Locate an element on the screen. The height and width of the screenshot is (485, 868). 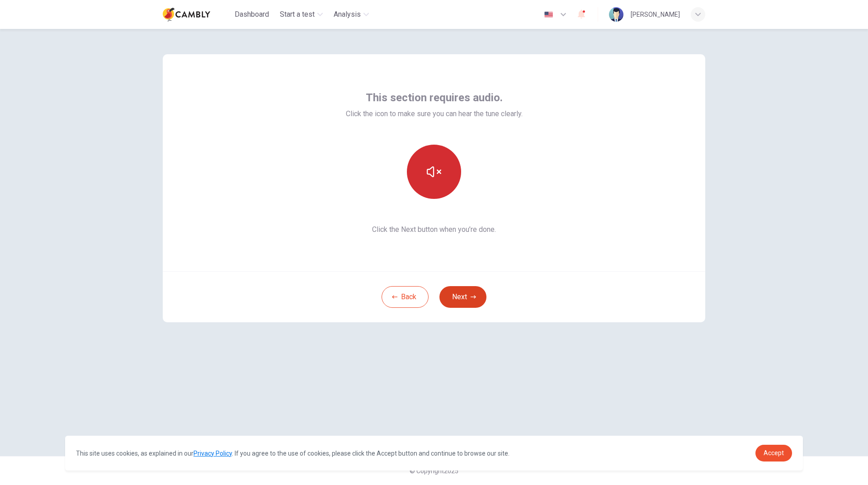
img: Profile picture is located at coordinates (616, 15).